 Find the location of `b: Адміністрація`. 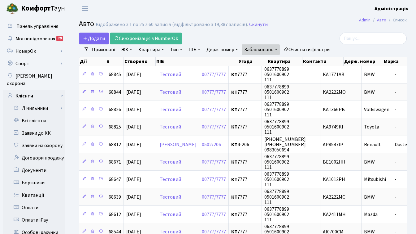

b: Адміністрація is located at coordinates (392, 9).